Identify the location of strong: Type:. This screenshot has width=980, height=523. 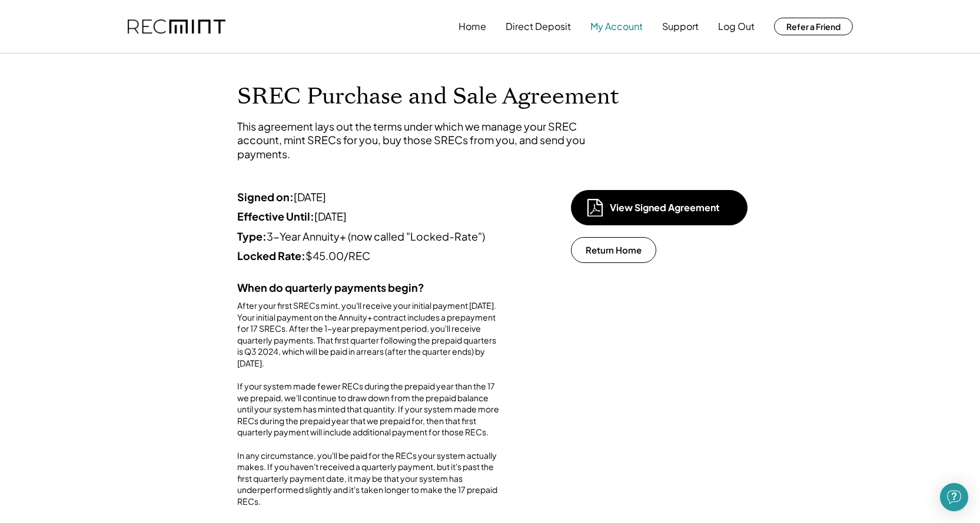
(252, 236).